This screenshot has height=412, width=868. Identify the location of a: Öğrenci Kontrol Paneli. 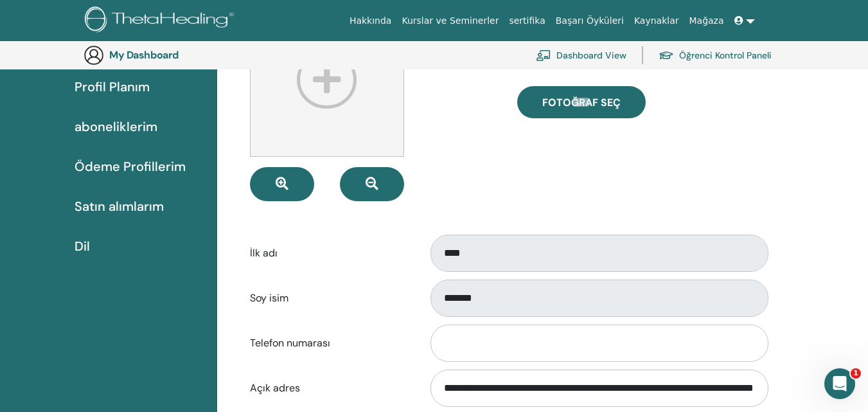
(715, 55).